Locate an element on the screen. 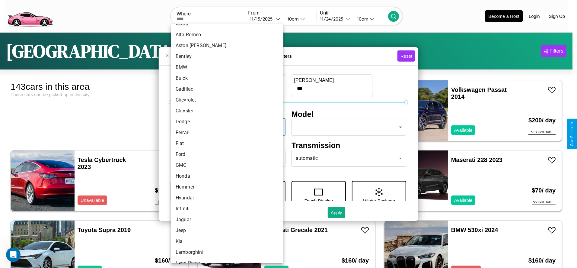 The width and height of the screenshot is (577, 268). li: Jaguar is located at coordinates (227, 220).